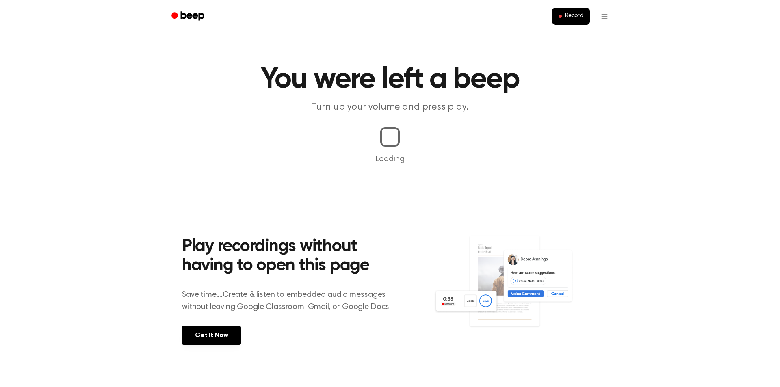 The height and width of the screenshot is (387, 780). I want to click on a: Get It Now, so click(211, 336).